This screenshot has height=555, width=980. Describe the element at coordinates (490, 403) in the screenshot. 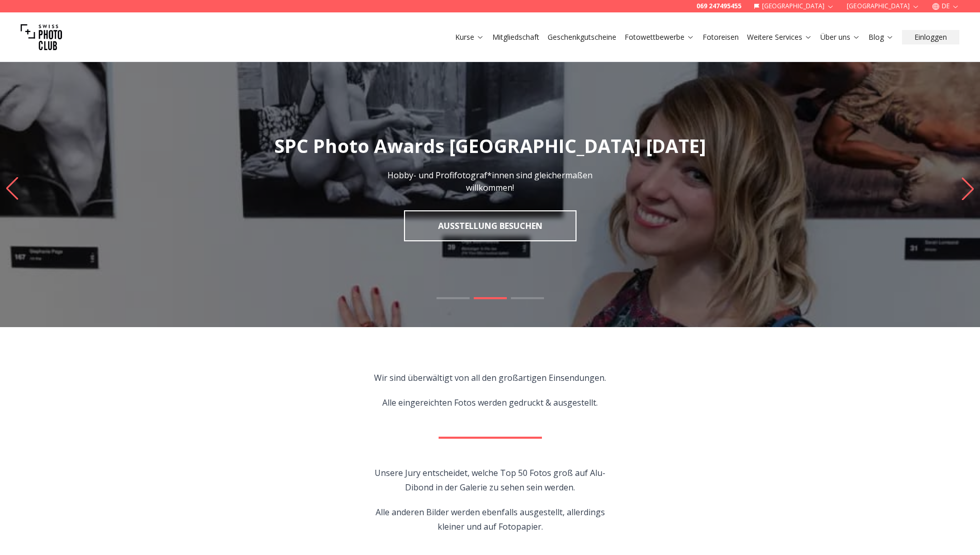

I see `p: Alle eingereichten Fotos werden gedruckt & ausgestellt.` at that location.